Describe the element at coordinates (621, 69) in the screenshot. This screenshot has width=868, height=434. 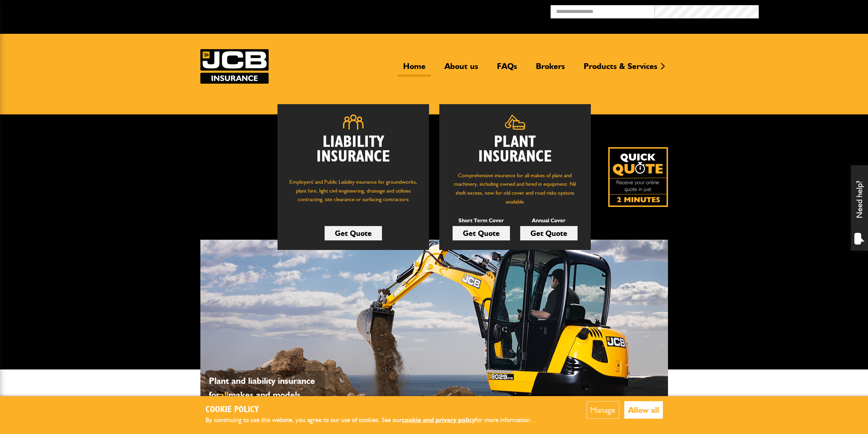
I see `a: Products & Services` at that location.